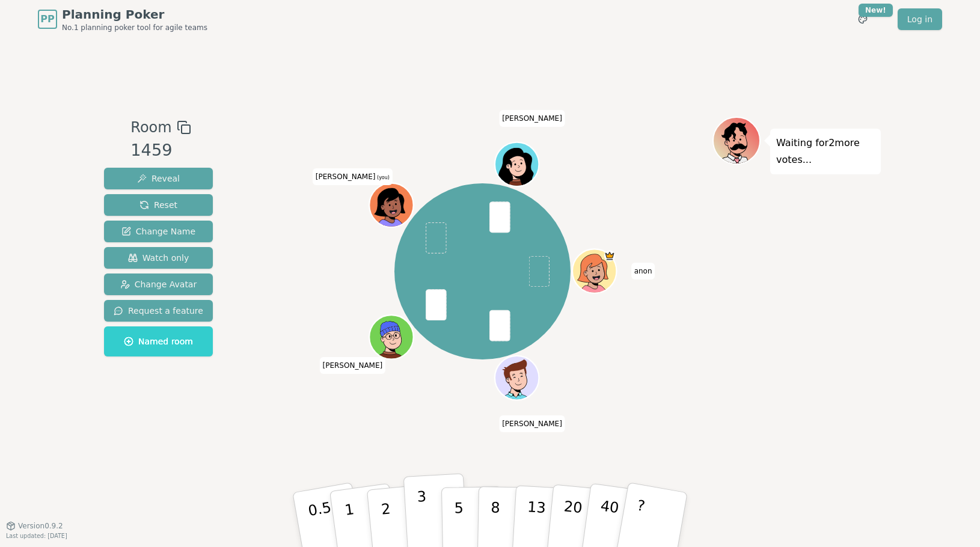 This screenshot has width=980, height=547. Describe the element at coordinates (135, 27) in the screenshot. I see `span: No.1 planning poker tool for agile teams` at that location.